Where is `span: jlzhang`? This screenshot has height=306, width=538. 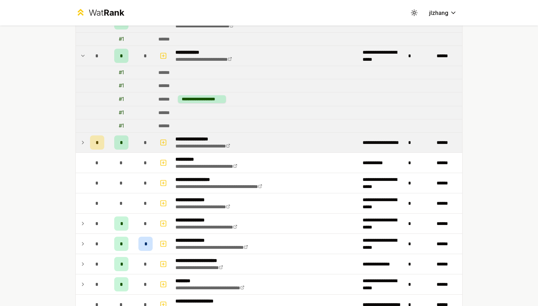 span: jlzhang is located at coordinates (439, 13).